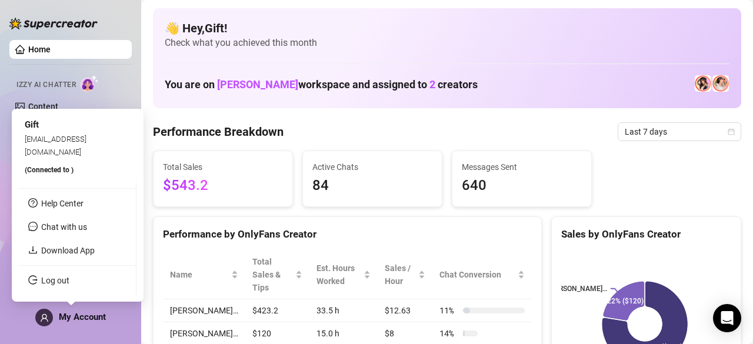 This screenshot has height=344, width=753. What do you see at coordinates (732, 132) in the screenshot?
I see `span: calendar` at bounding box center [732, 132].